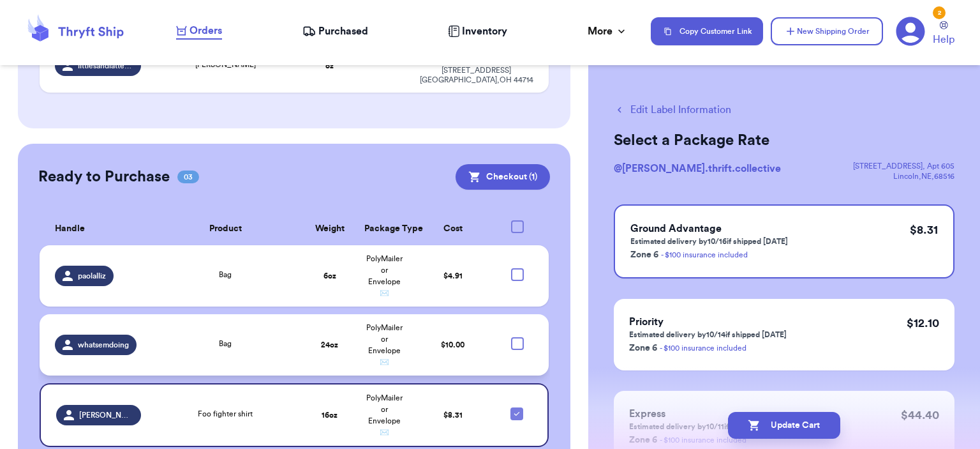 The image size is (980, 449). Describe the element at coordinates (502, 177) in the screenshot. I see `button: Checkout (1)` at that location.